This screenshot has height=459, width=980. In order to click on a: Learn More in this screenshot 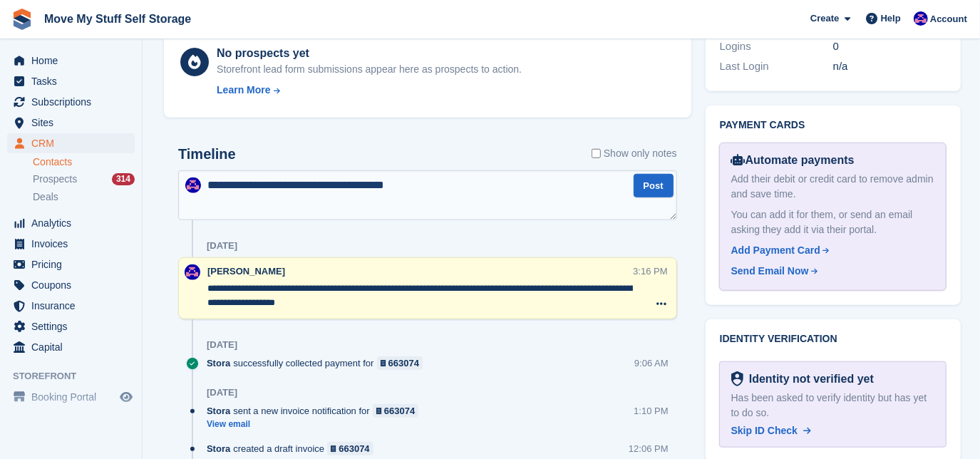, I will do `click(369, 90)`.